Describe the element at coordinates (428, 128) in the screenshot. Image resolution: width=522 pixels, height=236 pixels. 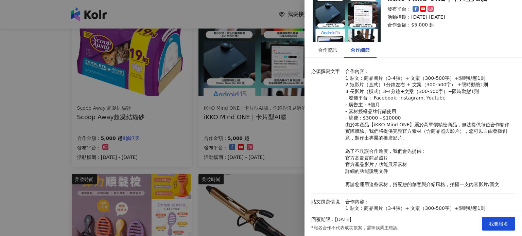
I see `p: 合作內容： 1 貼文：商品圖片（3-4張）+ 文案（300-500字）+限時動態1則 2 短影片（直式）1分鐘左右 + 文案（300-500字） +限時動態1則 3 長影片（橫式）3-4分鐘+文...` at that location.